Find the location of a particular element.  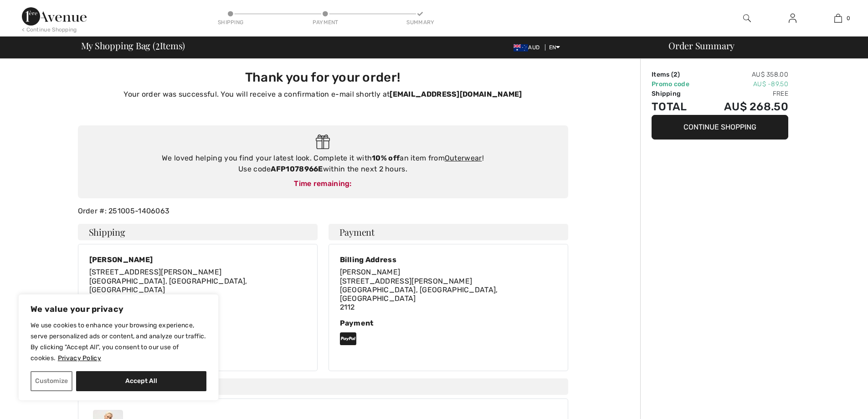

h3: Thank you for your order! is located at coordinates (323, 77).